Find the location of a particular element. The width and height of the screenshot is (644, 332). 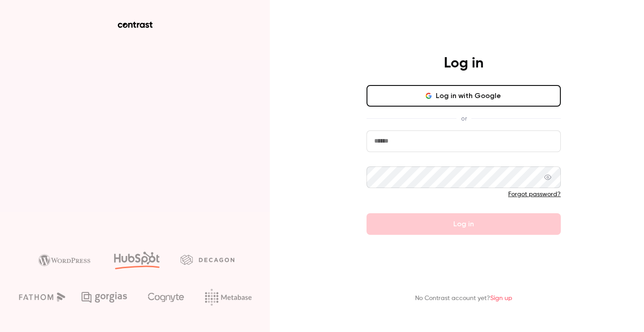

button: Log in with Google is located at coordinates (464, 96).